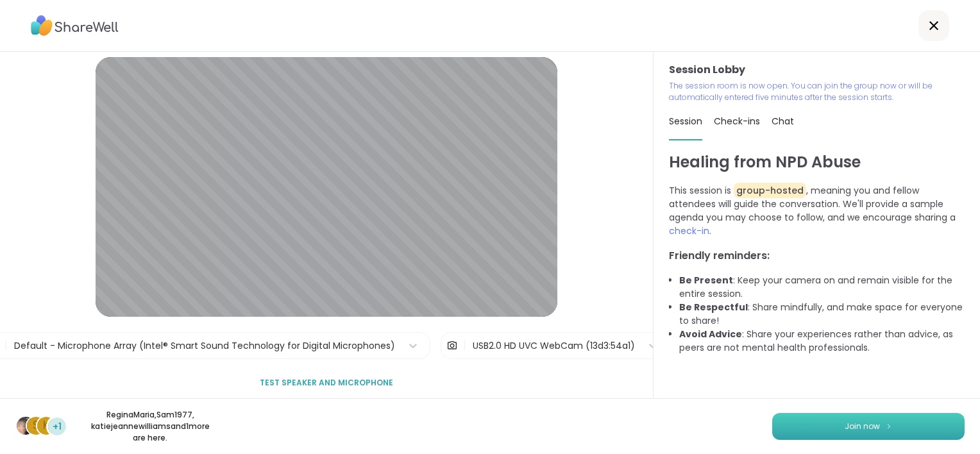  Describe the element at coordinates (452, 346) in the screenshot. I see `img: Camera` at that location.